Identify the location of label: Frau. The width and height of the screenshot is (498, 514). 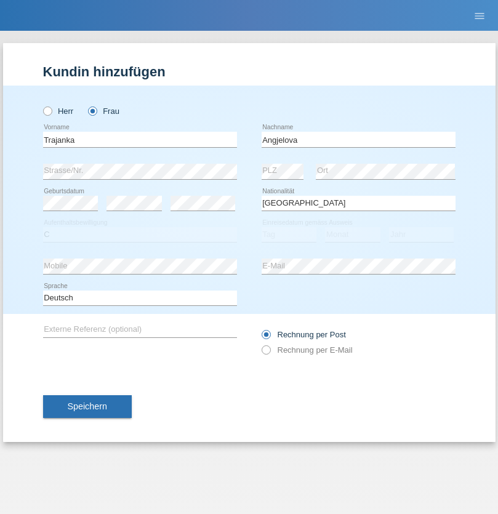
(103, 111).